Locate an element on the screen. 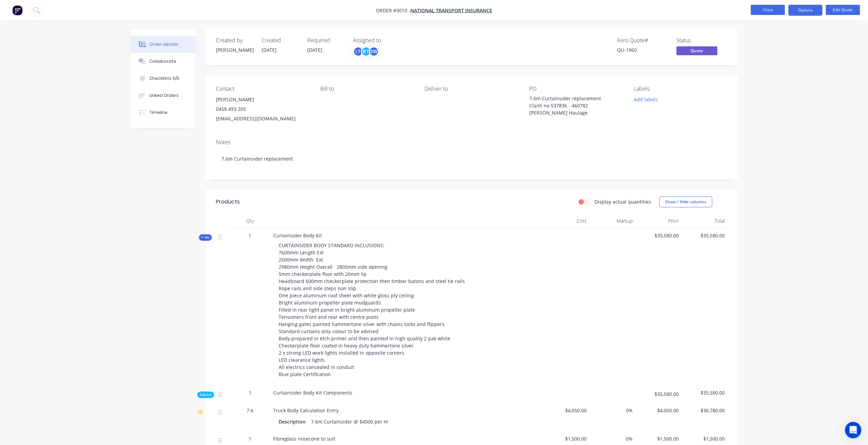 The height and width of the screenshot is (445, 868). button: Order details is located at coordinates (163, 44).